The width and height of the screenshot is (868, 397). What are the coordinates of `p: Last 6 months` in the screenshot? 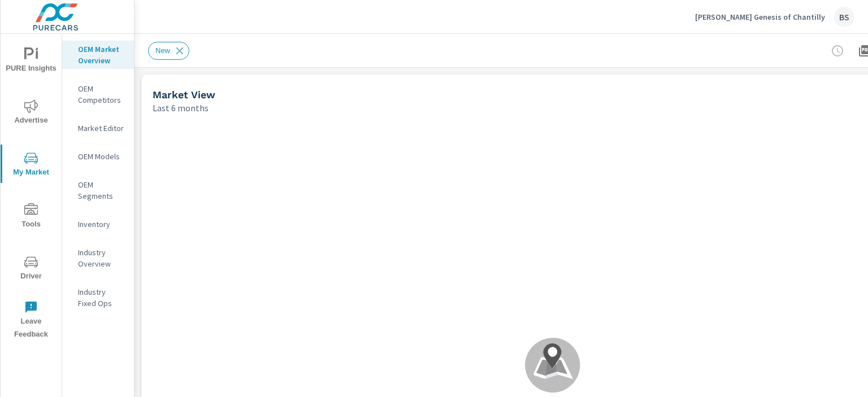 It's located at (180, 108).